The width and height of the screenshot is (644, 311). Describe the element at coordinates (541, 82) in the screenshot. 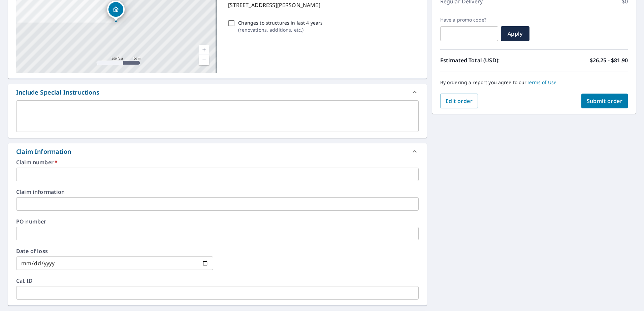

I see `a: Terms of Use` at that location.